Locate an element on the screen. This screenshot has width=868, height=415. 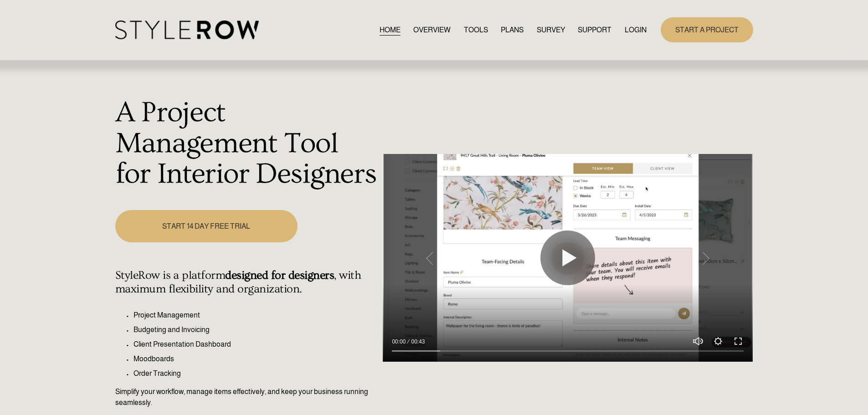
p: Simplify your workflow, manage items effectively, and keep your business running seamlessly. is located at coordinates (246, 397).